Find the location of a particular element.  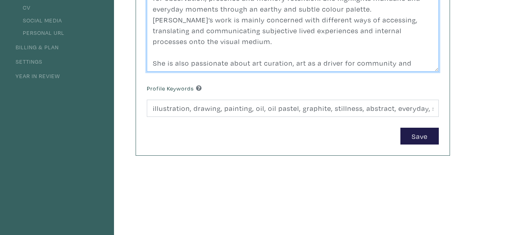

a: Personal URL is located at coordinates (41, 32).